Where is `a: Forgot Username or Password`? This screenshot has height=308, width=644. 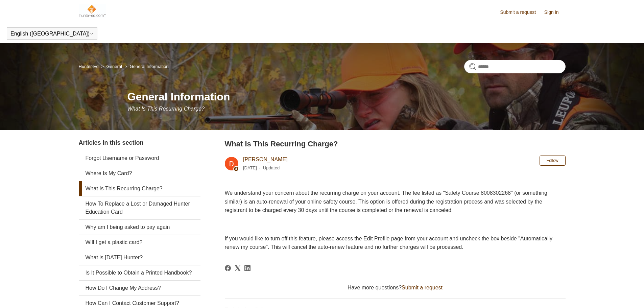
a: Forgot Username or Password is located at coordinates (140, 158).